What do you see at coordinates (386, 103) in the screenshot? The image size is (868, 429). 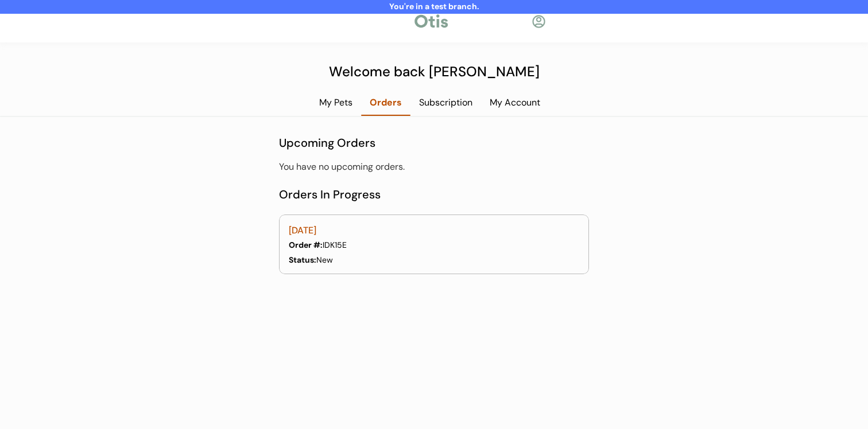 I see `div: Orders` at bounding box center [386, 103].